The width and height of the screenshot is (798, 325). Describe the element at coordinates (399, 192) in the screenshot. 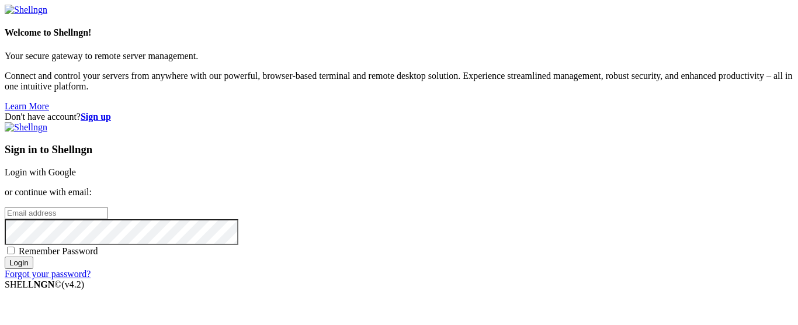

I see `p: or continue with email:` at that location.